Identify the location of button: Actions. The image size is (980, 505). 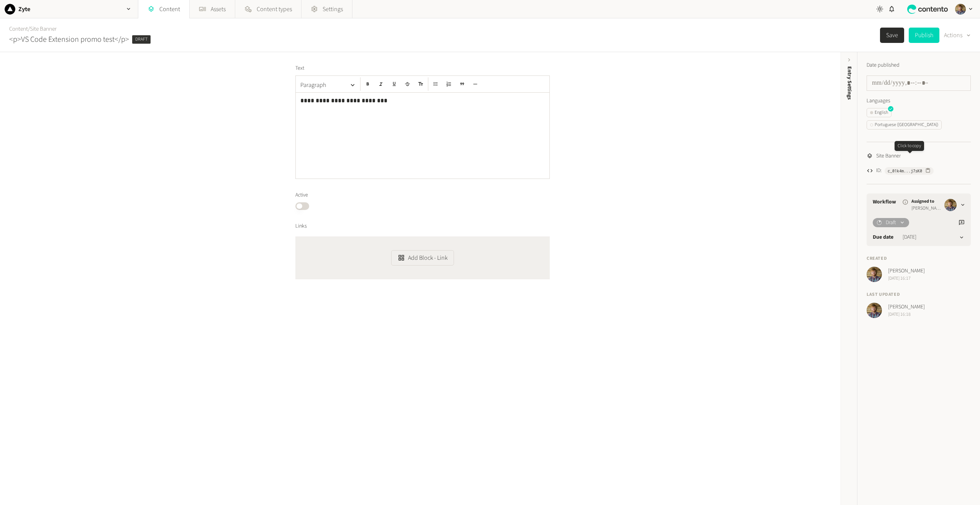
(958, 35).